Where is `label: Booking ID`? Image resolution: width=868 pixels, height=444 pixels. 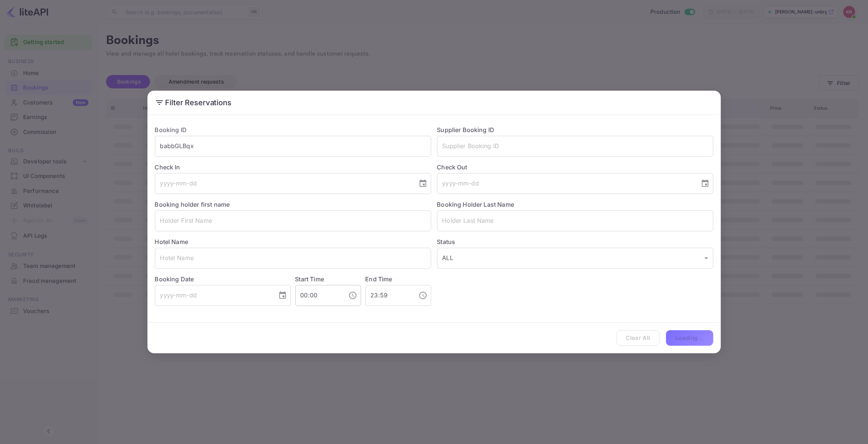 label: Booking ID is located at coordinates (171, 130).